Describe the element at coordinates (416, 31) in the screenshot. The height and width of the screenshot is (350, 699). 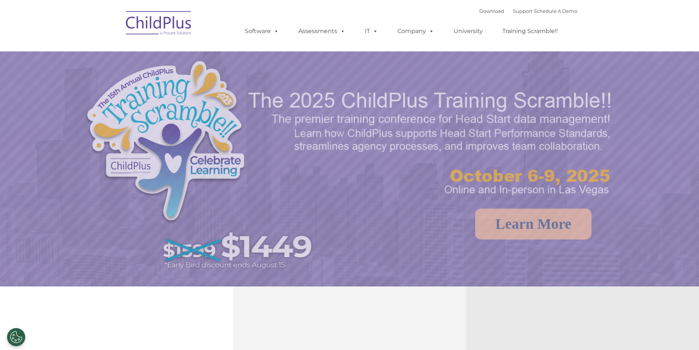
I see `a: Company` at that location.